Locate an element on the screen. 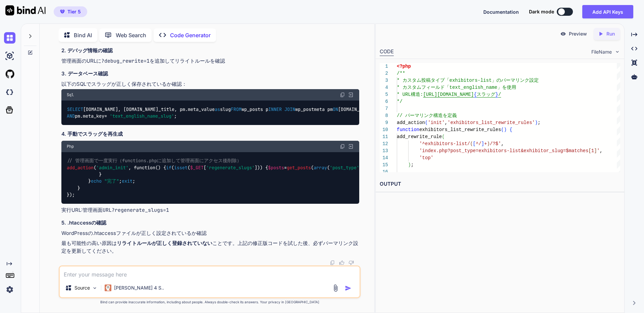 The height and width of the screenshot is (313, 644). span: AND is located at coordinates (71, 116).